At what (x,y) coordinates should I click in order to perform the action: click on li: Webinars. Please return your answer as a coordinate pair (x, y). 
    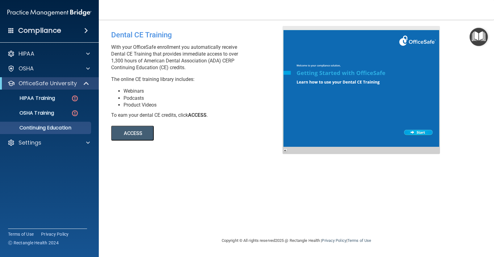
    Looking at the image, I should click on (205, 91).